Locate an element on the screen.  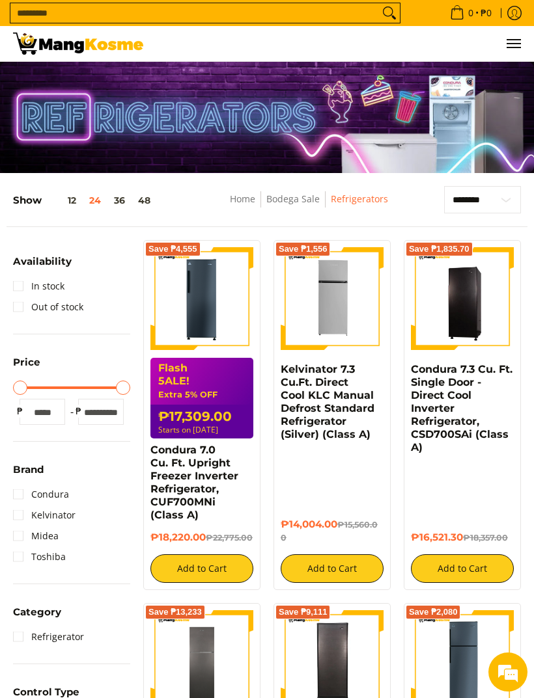
button: 12 is located at coordinates (62, 200).